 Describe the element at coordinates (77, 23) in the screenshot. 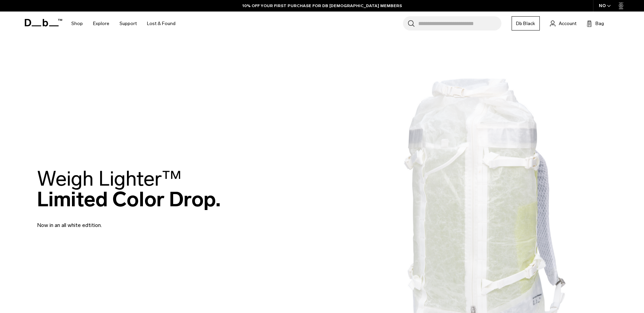

I see `a: Shop` at that location.